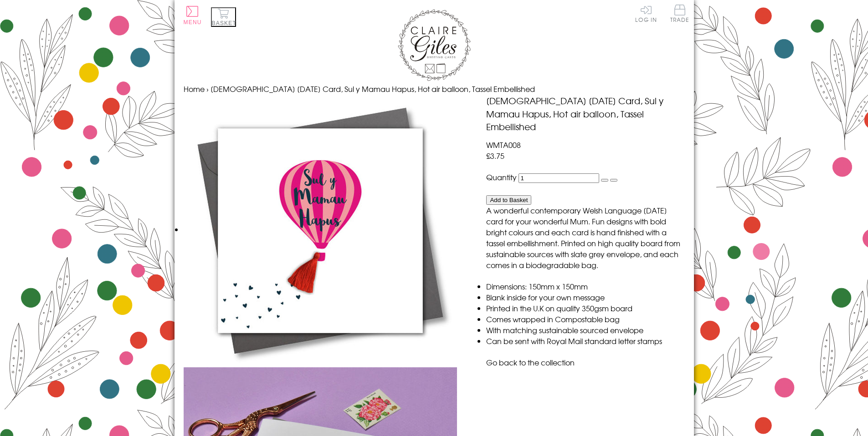 Image resolution: width=868 pixels, height=436 pixels. What do you see at coordinates (223, 17) in the screenshot?
I see `button: Basket` at bounding box center [223, 17].